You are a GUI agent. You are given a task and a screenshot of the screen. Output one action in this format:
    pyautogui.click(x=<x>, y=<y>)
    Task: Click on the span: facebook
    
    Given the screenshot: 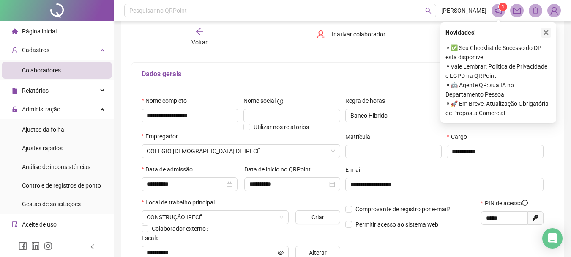 What is the action you would take?
    pyautogui.click(x=23, y=246)
    